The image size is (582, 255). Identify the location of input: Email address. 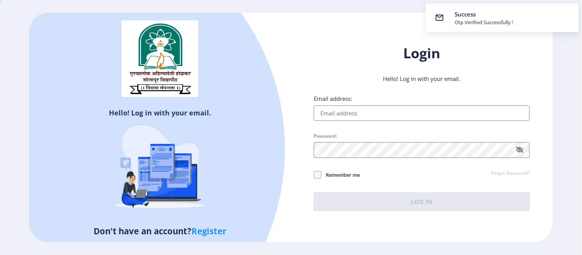
(422, 113).